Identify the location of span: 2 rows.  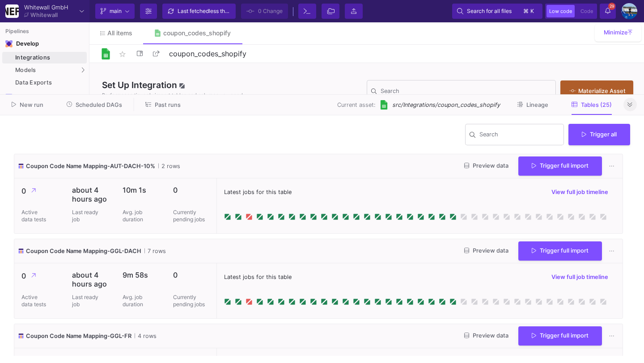
(169, 166).